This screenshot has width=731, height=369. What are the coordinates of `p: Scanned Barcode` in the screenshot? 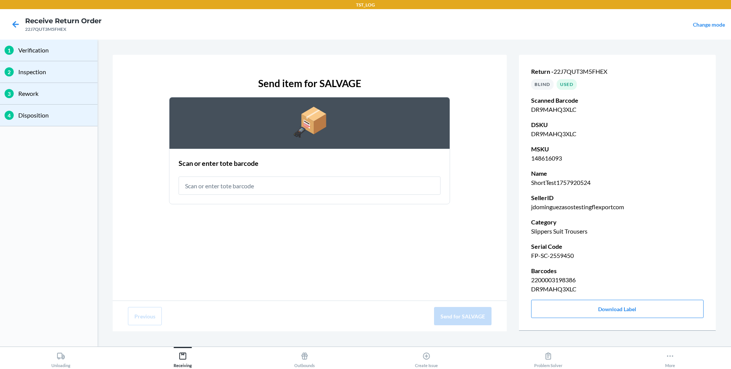 It's located at (617, 101).